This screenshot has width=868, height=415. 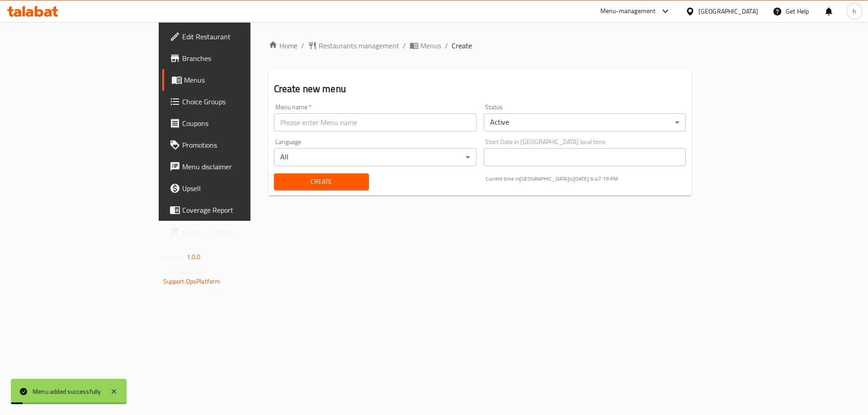 What do you see at coordinates (232, 36) in the screenshot?
I see `a: Edit Restaurant` at bounding box center [232, 36].